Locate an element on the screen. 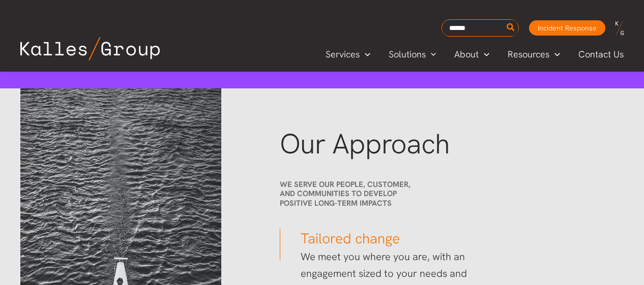  span: Resources is located at coordinates (528, 54).